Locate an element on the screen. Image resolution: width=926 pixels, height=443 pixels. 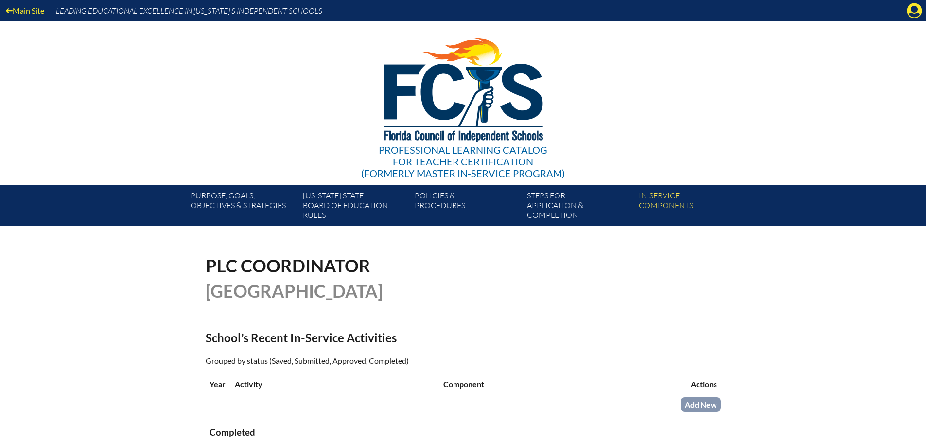
img: FCISlogo221.eps is located at coordinates (463, 88).